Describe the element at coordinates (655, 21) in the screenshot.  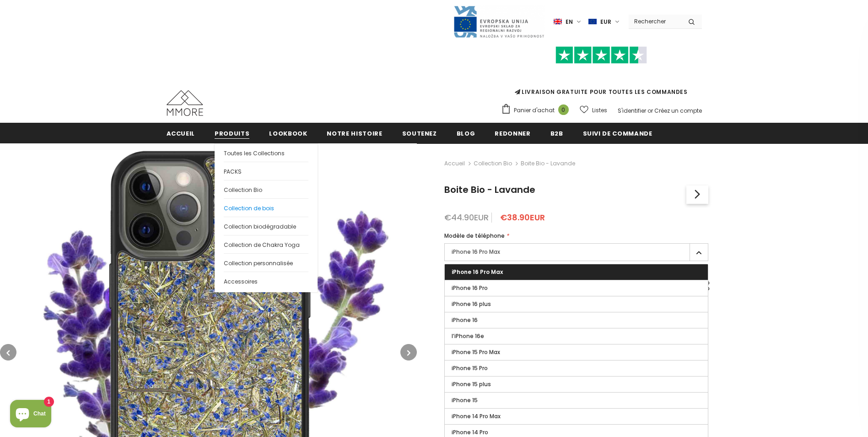
I see `input: Search Site` at that location.